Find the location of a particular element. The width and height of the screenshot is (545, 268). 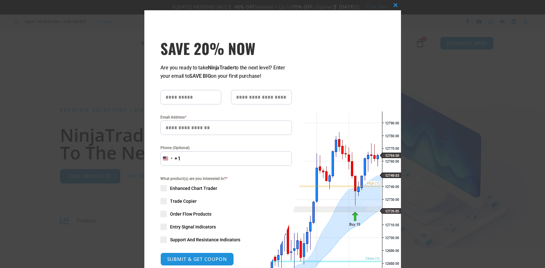

span: Support And Resistance Indicators is located at coordinates (205, 239).